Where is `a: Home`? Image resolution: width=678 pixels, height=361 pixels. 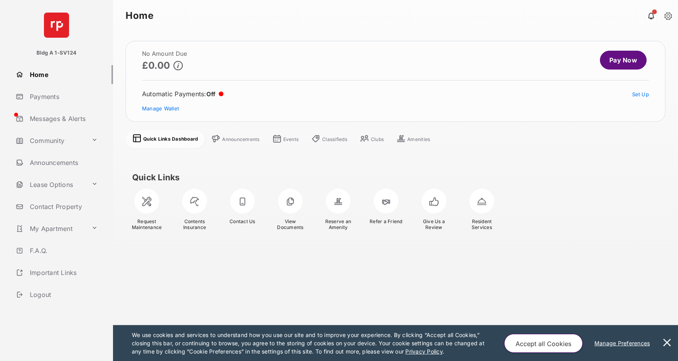 a: Home is located at coordinates (63, 75).